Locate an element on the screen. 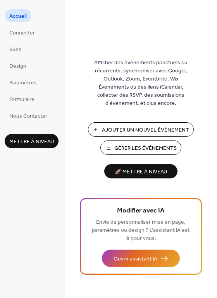 The height and width of the screenshot is (298, 217). span: Connecter is located at coordinates (22, 33).